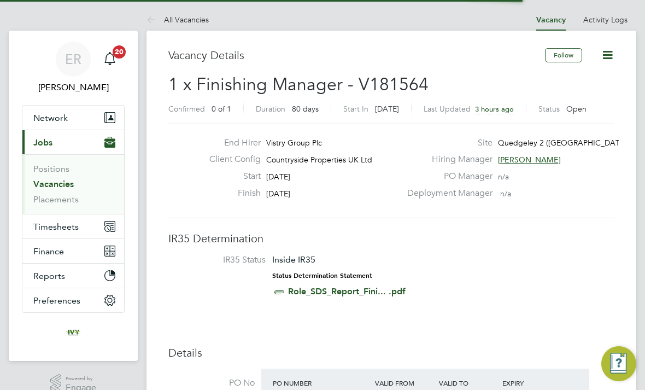 This screenshot has height=390, width=645. I want to click on label: PO Manager, so click(446, 176).